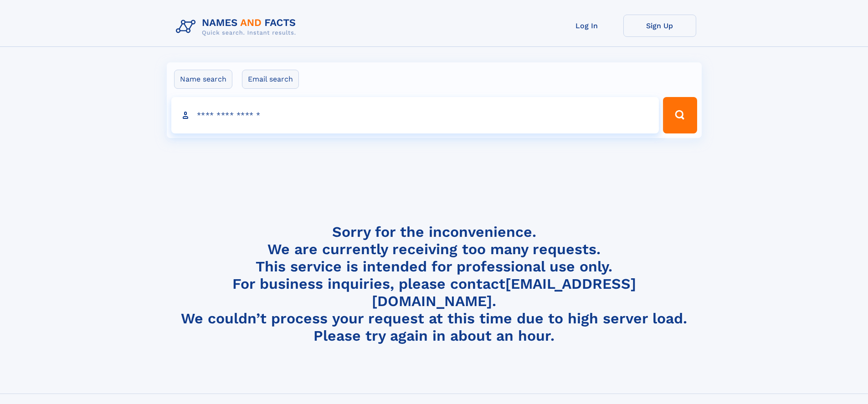  What do you see at coordinates (680, 116) in the screenshot?
I see `button: Search Button` at bounding box center [680, 116].